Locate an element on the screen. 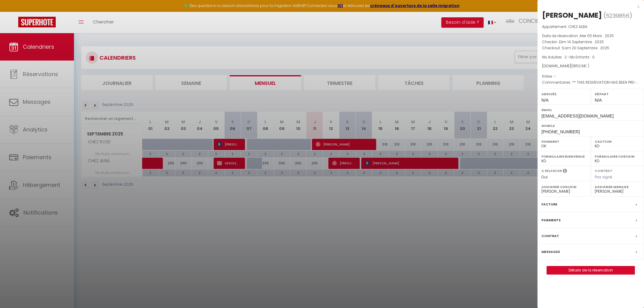 Image resolution: width=644 pixels, height=308 pixels. span: 5239856 is located at coordinates (618, 15).